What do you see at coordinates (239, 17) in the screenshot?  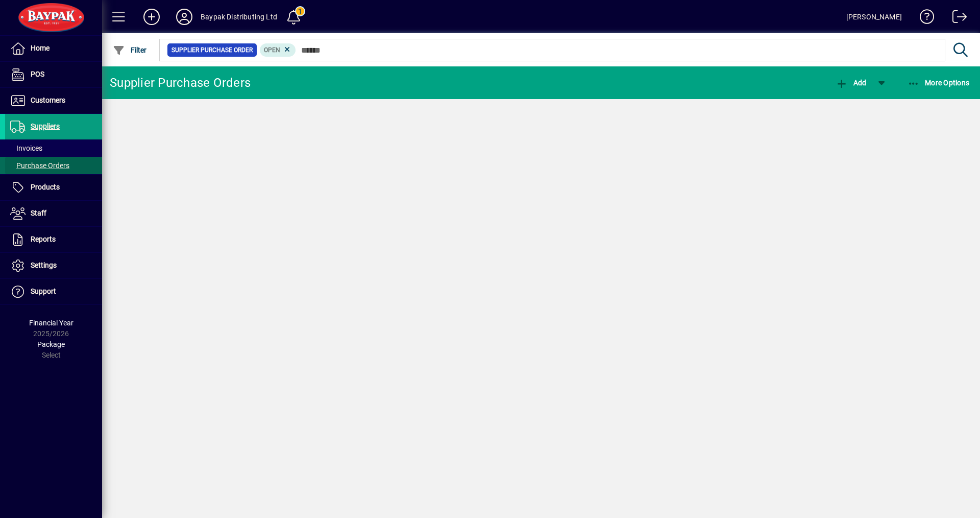 I see `div: Baypak Distributing Ltd` at bounding box center [239, 17].